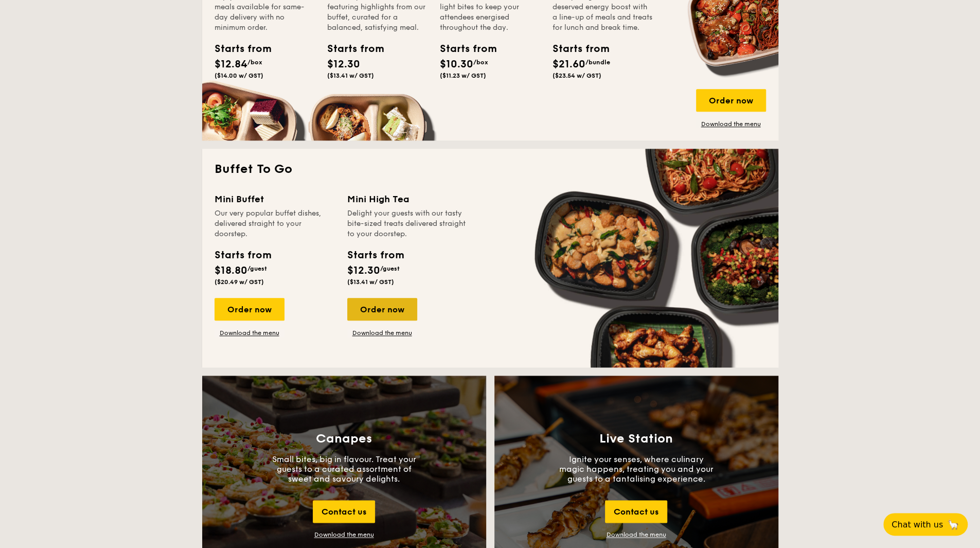 The width and height of the screenshot is (980, 548). Describe the element at coordinates (239, 76) in the screenshot. I see `span: ($14.00 w/ GST)` at that location.